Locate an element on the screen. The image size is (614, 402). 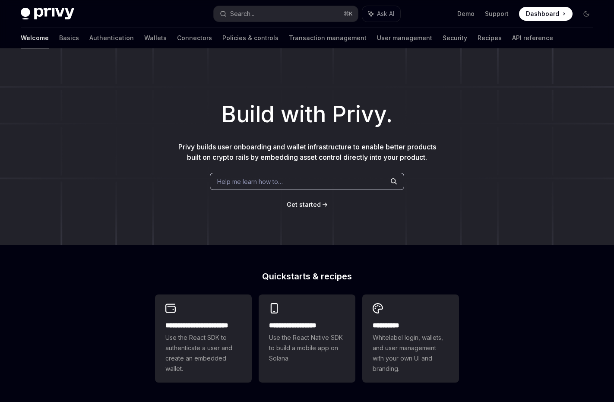
button: Search...⌘K is located at coordinates (286, 14).